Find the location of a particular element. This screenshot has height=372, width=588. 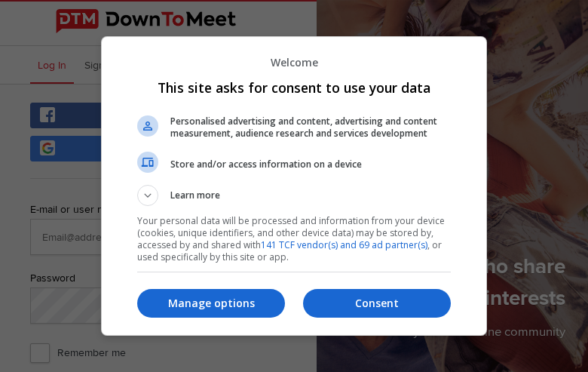

p: Welcome is located at coordinates (294, 62).